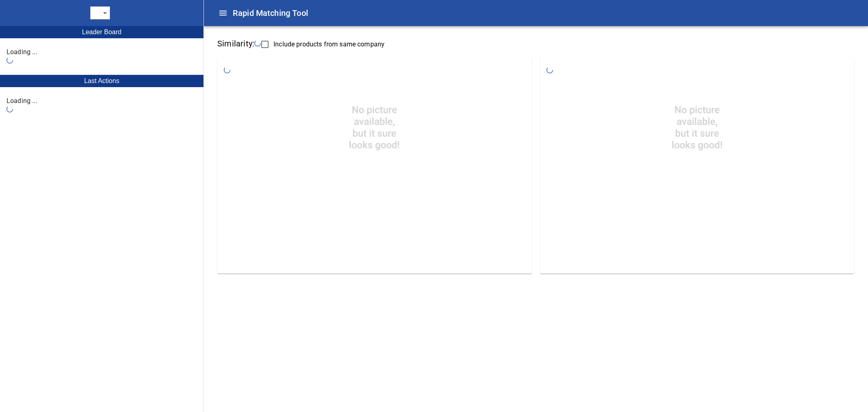  Describe the element at coordinates (545, 13) in the screenshot. I see `h6: Rapid Matching Tool` at that location.